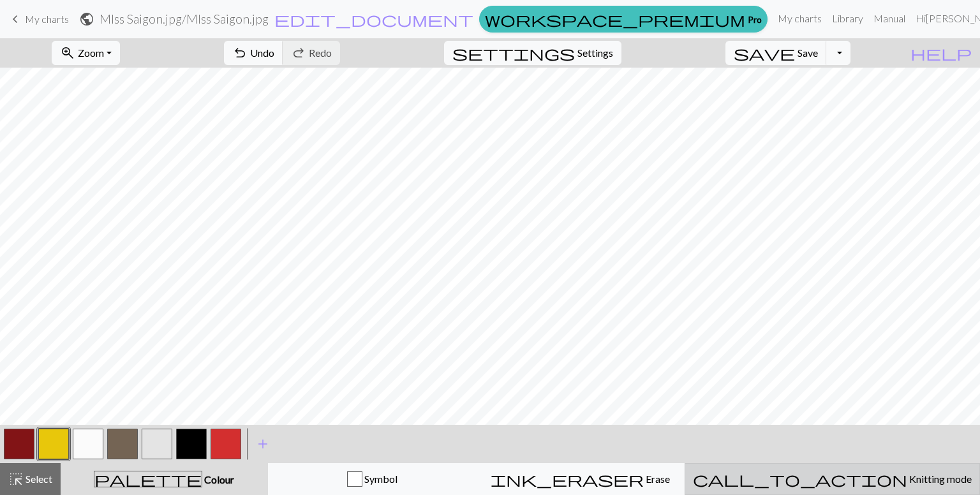  Describe the element at coordinates (374, 19) in the screenshot. I see `span: edit_document` at that location.